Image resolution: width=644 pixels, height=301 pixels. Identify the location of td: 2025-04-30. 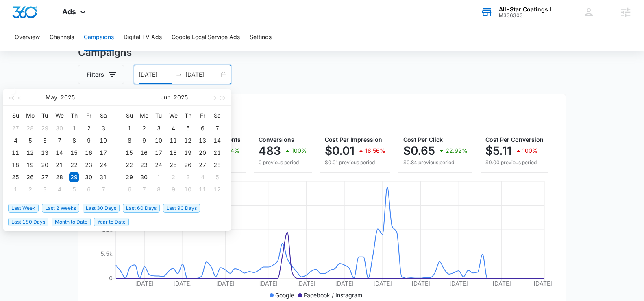
(59, 128).